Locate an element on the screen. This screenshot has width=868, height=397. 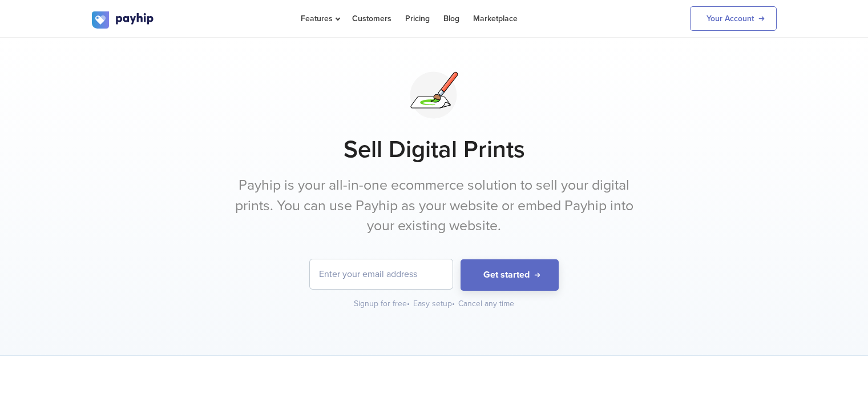
input: Enter your email address is located at coordinates (381, 274).